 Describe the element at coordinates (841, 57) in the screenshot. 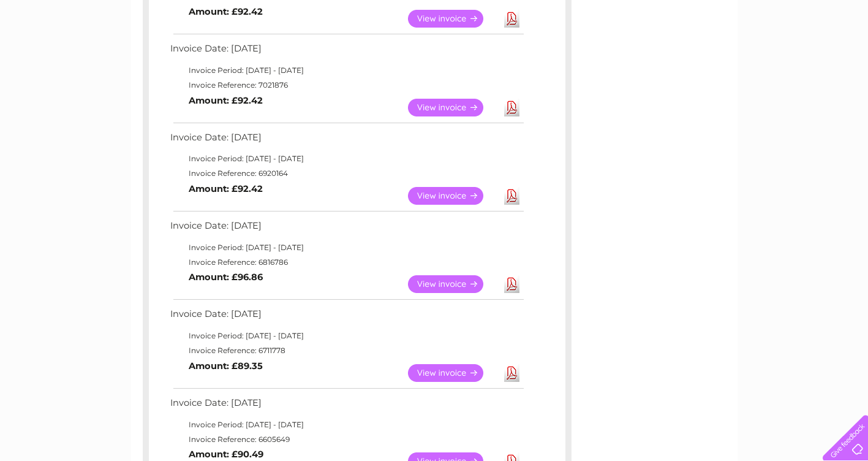

I see `a: Log out` at that location.